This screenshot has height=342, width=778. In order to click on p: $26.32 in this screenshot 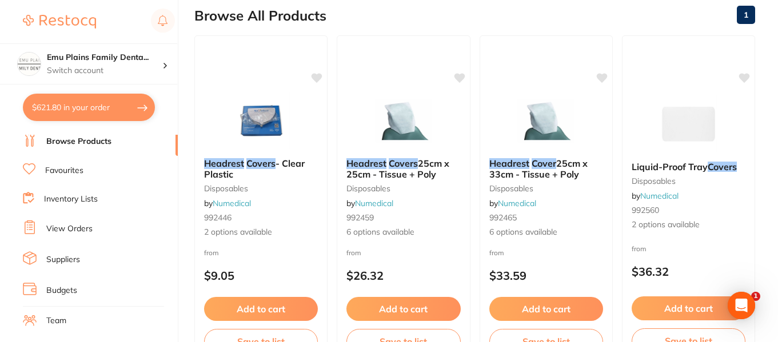, I will do `click(403, 275)`.